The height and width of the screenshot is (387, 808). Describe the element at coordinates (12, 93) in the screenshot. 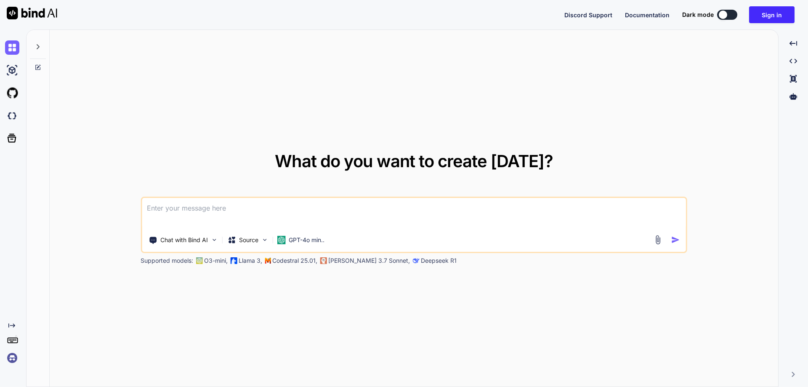

I see `img: githubLight` at that location.